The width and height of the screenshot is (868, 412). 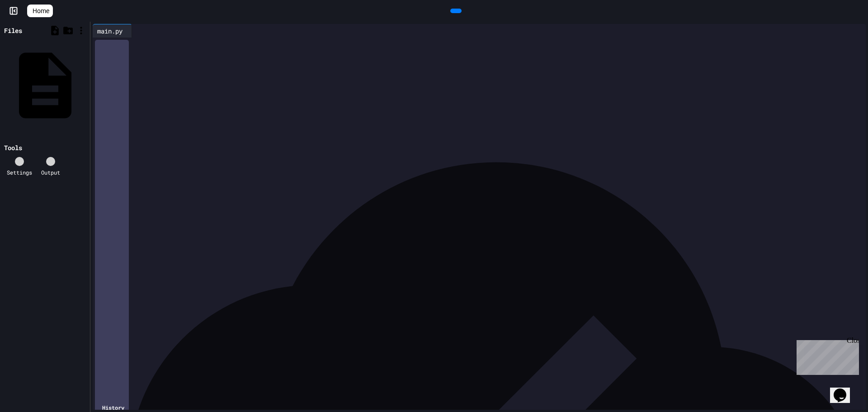 I want to click on div: Settings, so click(x=19, y=172).